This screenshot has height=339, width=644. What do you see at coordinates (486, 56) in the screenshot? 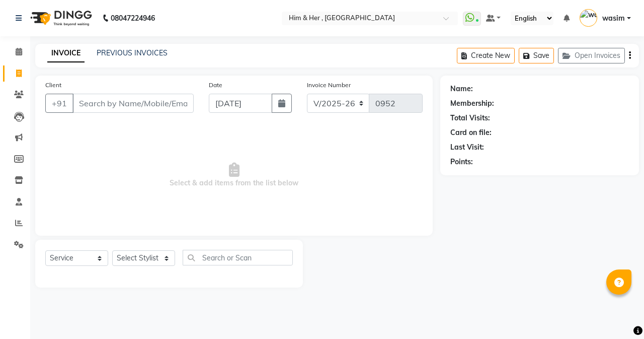
I see `button: Create New` at bounding box center [486, 56].